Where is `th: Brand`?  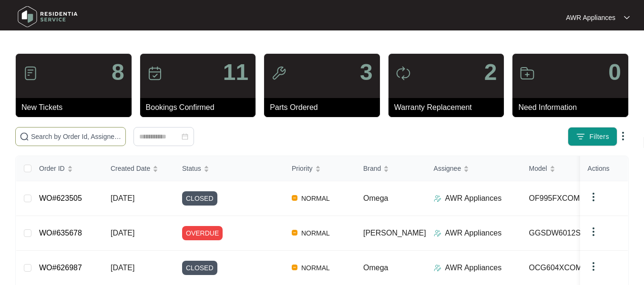
th: Brand is located at coordinates (391, 168).